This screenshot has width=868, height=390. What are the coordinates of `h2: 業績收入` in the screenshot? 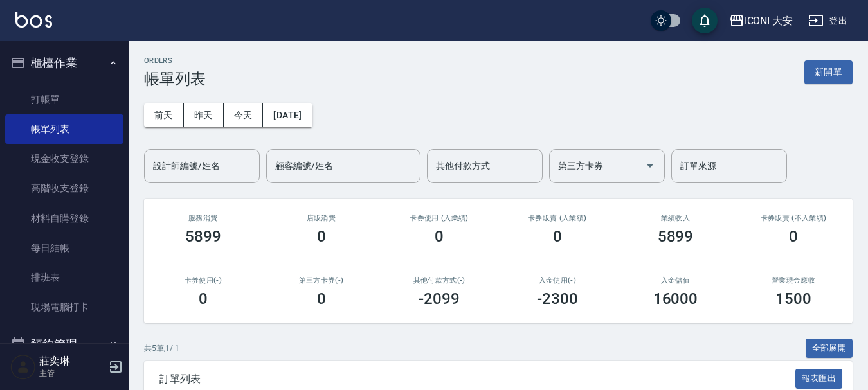 It's located at (676, 218).